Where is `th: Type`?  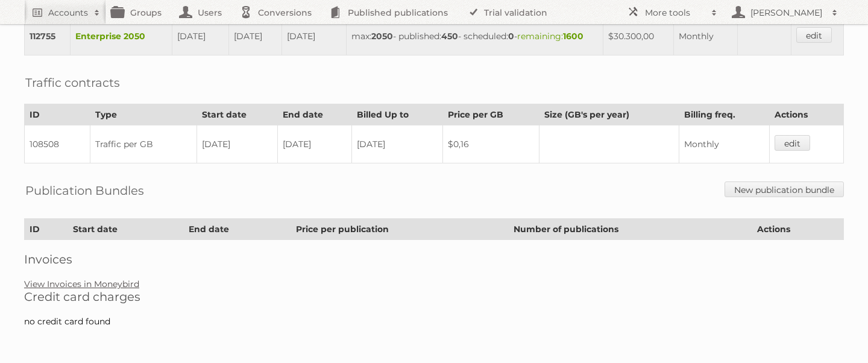 th: Type is located at coordinates (143, 114).